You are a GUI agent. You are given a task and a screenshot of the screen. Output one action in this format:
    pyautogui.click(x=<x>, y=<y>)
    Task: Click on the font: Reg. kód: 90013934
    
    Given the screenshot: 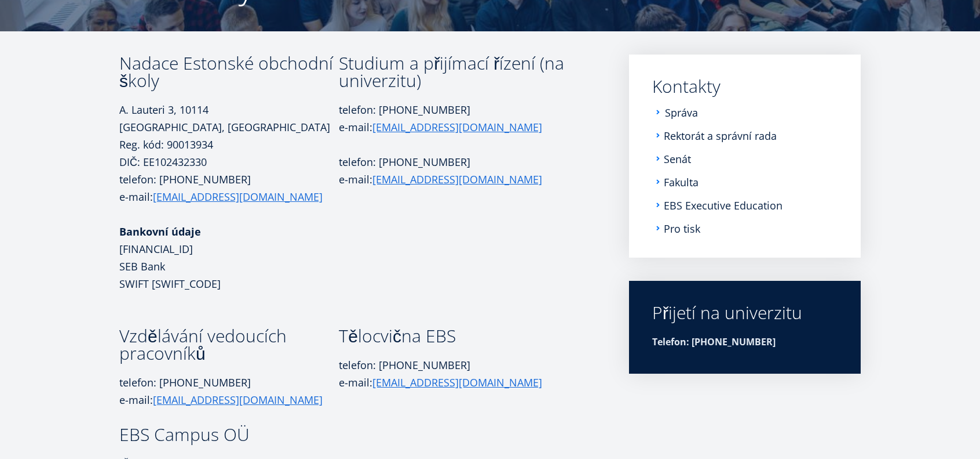 What is the action you would take?
    pyautogui.click(x=166, y=144)
    